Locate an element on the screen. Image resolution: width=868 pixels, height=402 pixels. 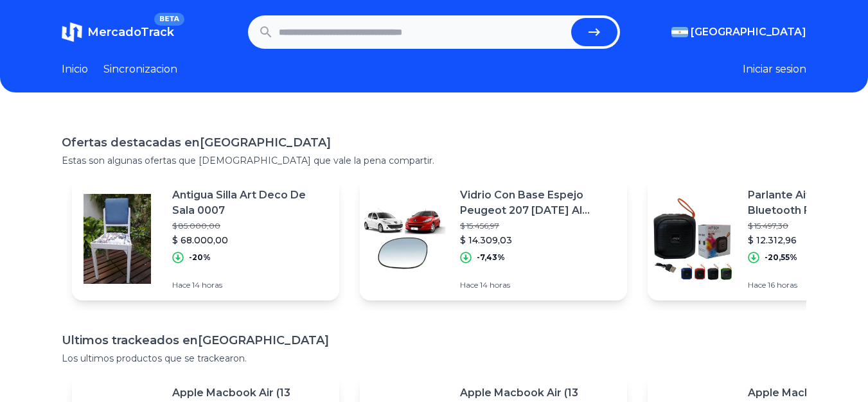
p: -20,55% is located at coordinates (780, 257).